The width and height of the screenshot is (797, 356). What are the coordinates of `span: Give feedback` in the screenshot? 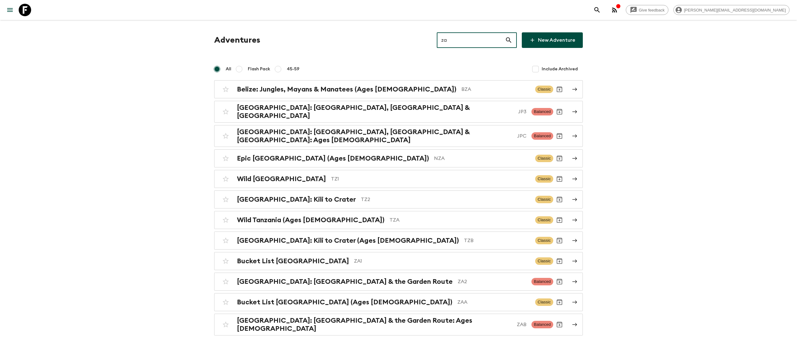 It's located at (652, 10).